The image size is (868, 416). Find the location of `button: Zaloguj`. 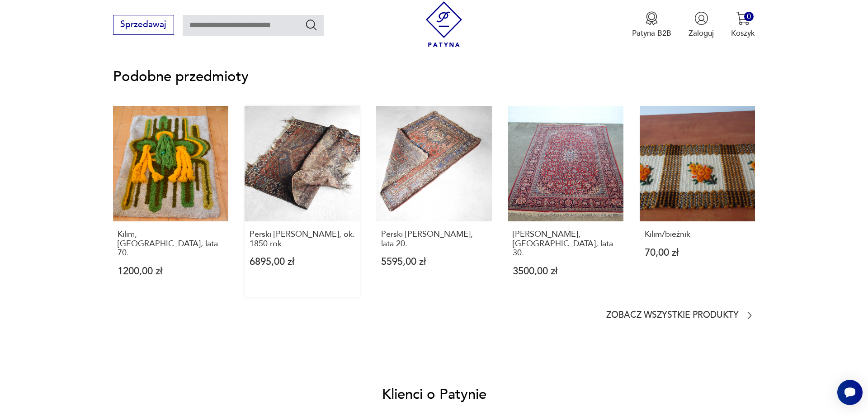

button: Zaloguj is located at coordinates (701, 25).